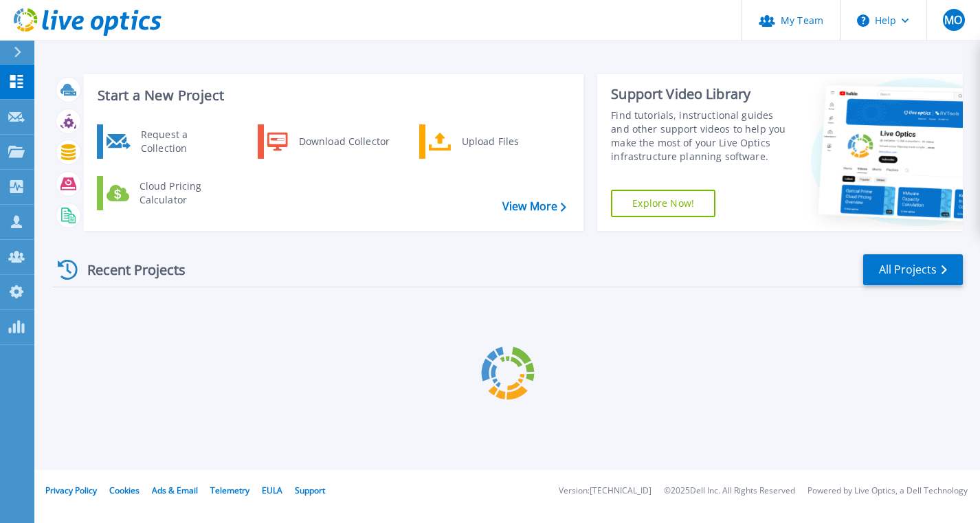 Image resolution: width=980 pixels, height=523 pixels. I want to click on a: All Projects, so click(913, 269).